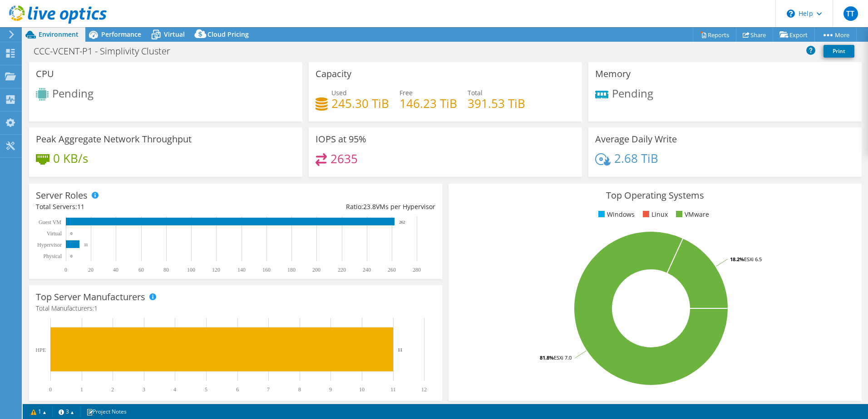  Describe the element at coordinates (654, 215) in the screenshot. I see `li: Linux` at that location.